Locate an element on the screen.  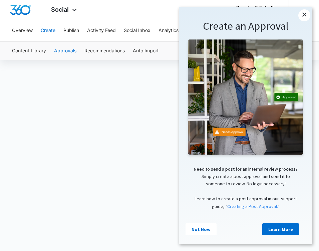
button: Activity Feed is located at coordinates (101, 31).